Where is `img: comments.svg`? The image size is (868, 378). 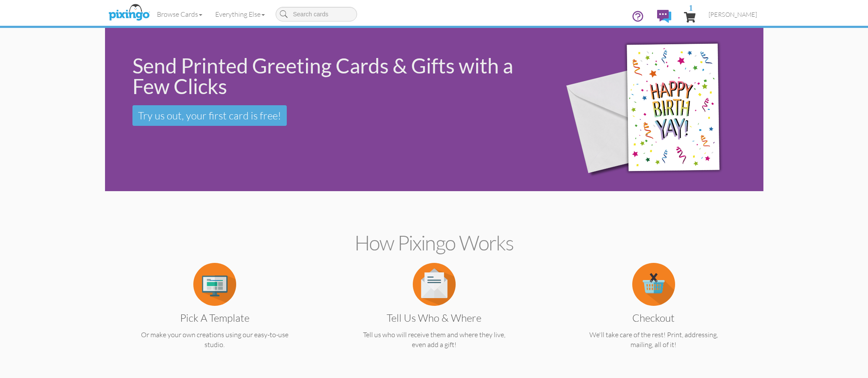
img: comments.svg is located at coordinates (664, 16).